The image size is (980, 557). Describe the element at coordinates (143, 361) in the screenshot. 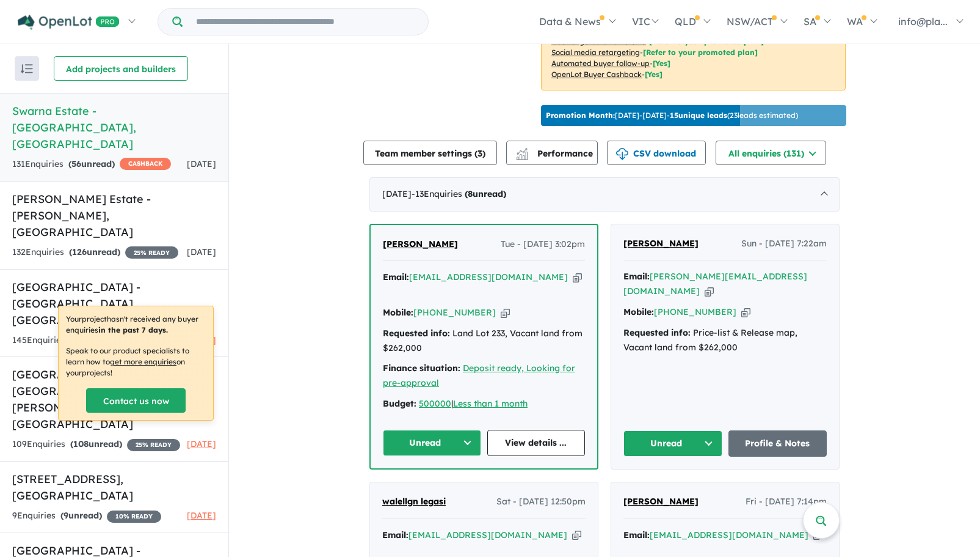

I see `u: get more enquiries` at that location.